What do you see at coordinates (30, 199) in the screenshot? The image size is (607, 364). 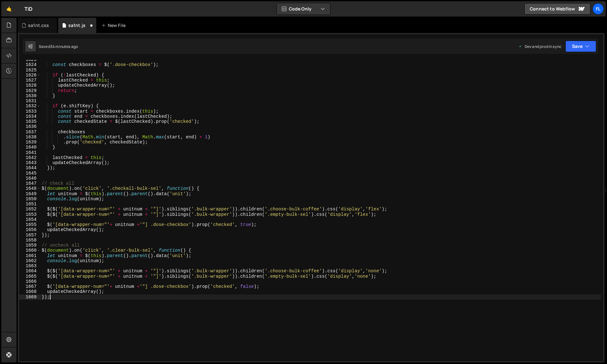 I see `div: 1650` at bounding box center [30, 199].